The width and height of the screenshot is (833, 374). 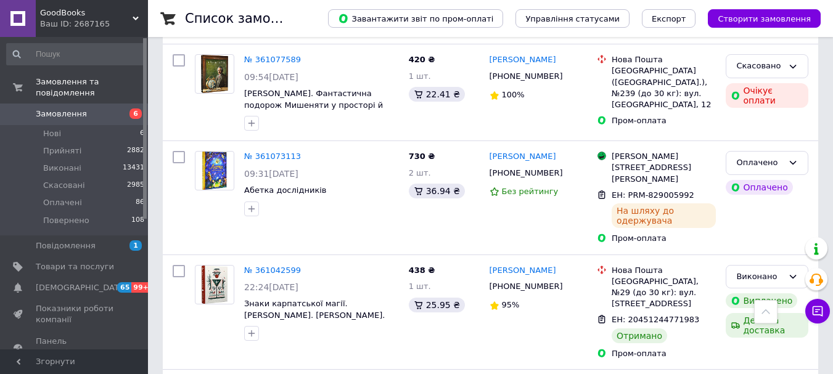 I want to click on span: Повідомлення, so click(x=65, y=246).